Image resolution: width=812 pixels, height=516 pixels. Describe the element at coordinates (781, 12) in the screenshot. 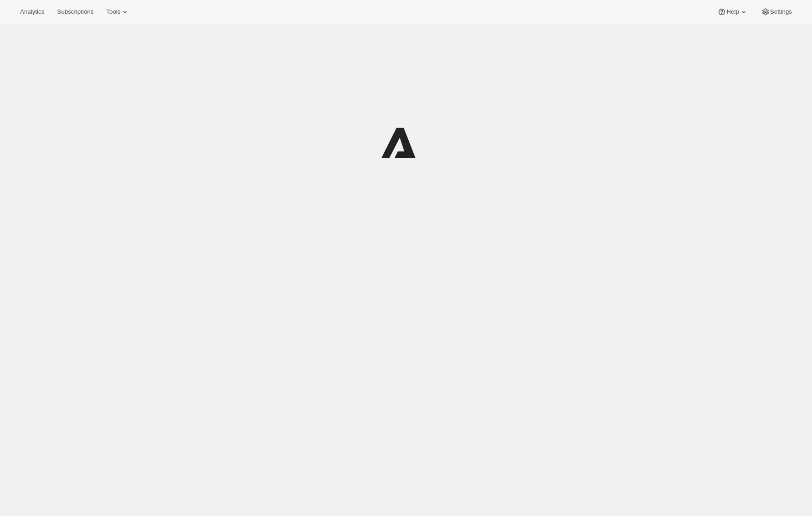

I see `span: Settings` at that location.